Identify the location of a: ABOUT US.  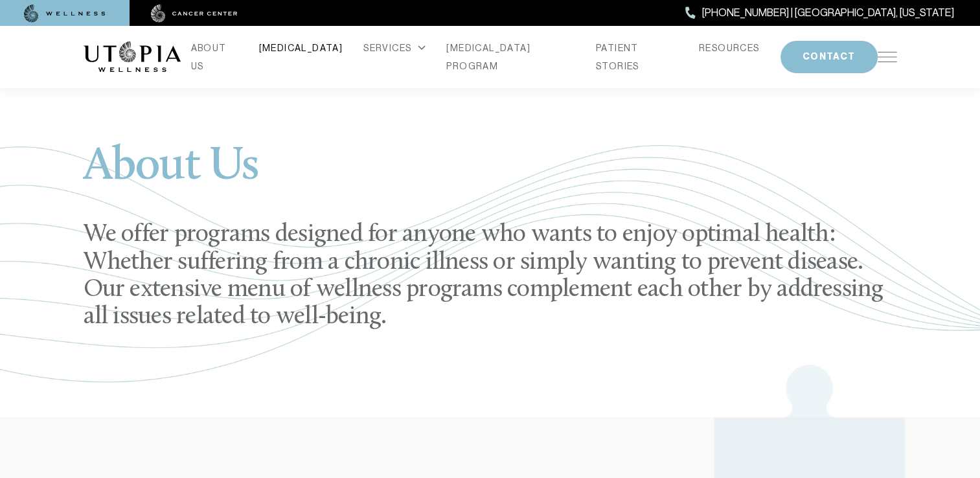
(214, 57).